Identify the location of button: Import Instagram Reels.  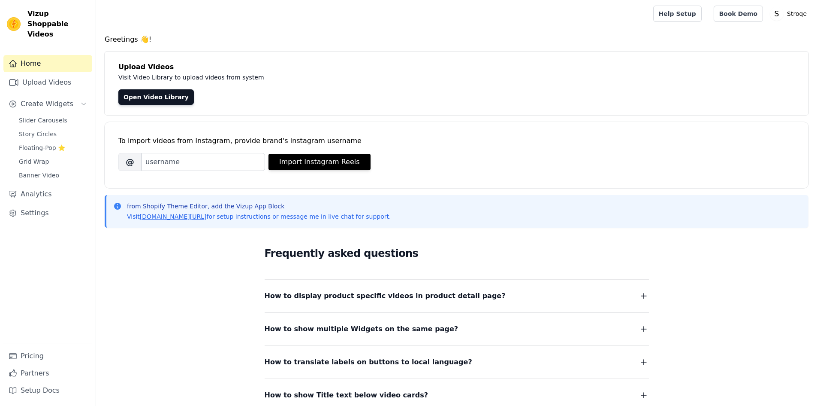
(320, 162).